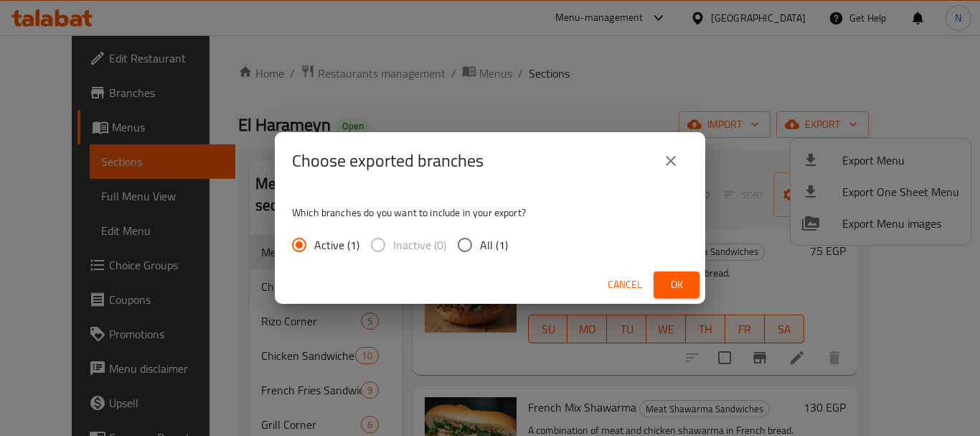 Image resolution: width=980 pixels, height=436 pixels. I want to click on p: Which branches do you want to include in your export?, so click(490, 213).